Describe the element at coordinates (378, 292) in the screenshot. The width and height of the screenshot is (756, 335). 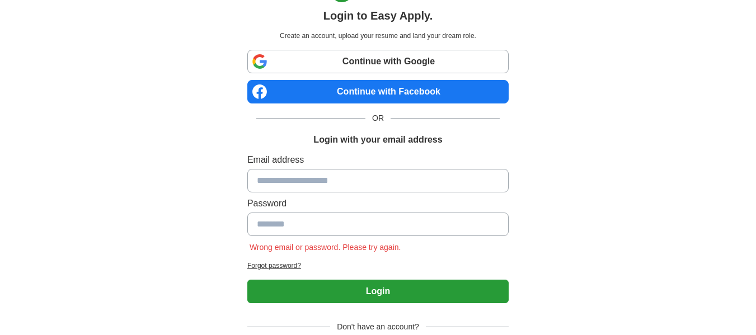
I see `button: Login` at that location.